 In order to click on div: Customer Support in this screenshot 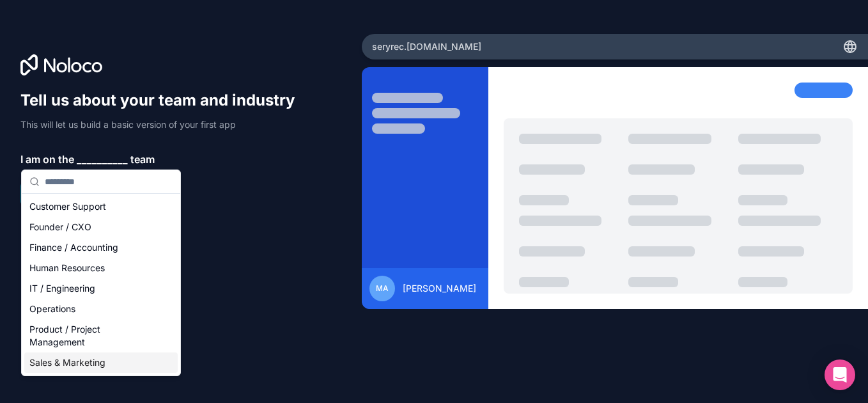, I will do `click(101, 206)`.